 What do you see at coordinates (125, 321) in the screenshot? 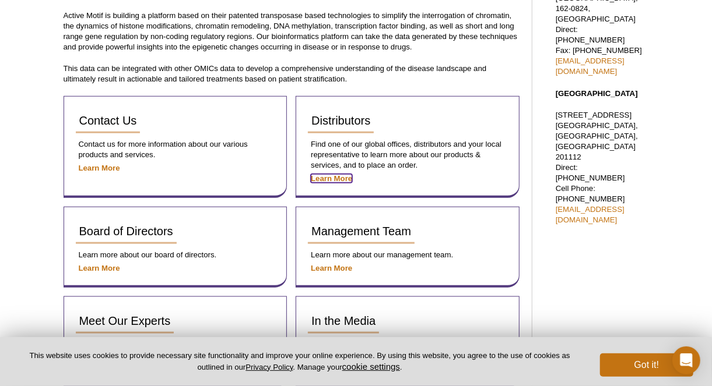
I see `span: Meet Our Experts` at bounding box center [125, 321].